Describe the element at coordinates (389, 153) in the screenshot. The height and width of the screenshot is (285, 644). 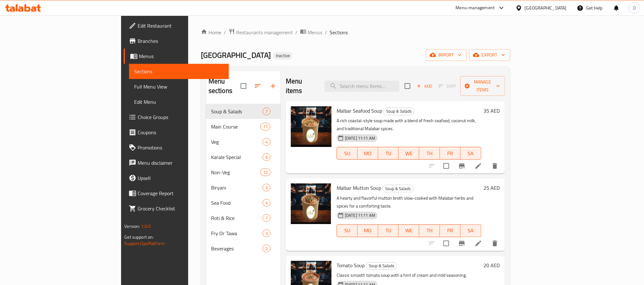
I see `button: TU` at that location.